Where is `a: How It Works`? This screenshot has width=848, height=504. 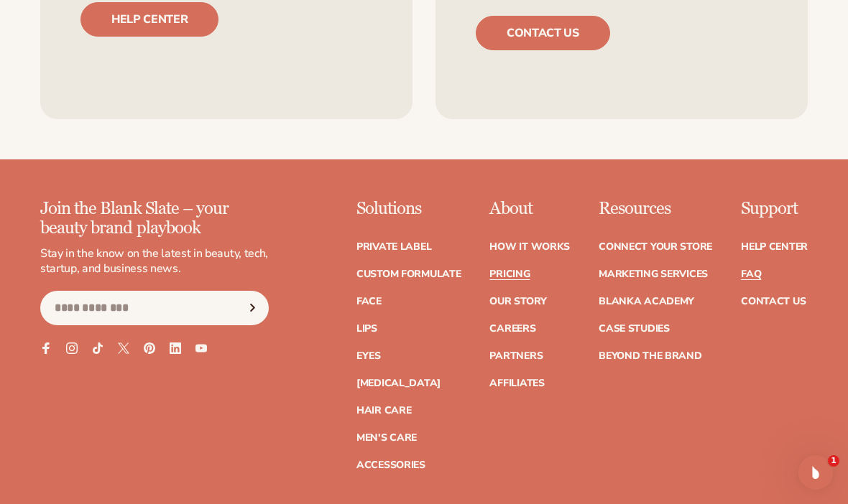
a: How It Works is located at coordinates (530, 247).